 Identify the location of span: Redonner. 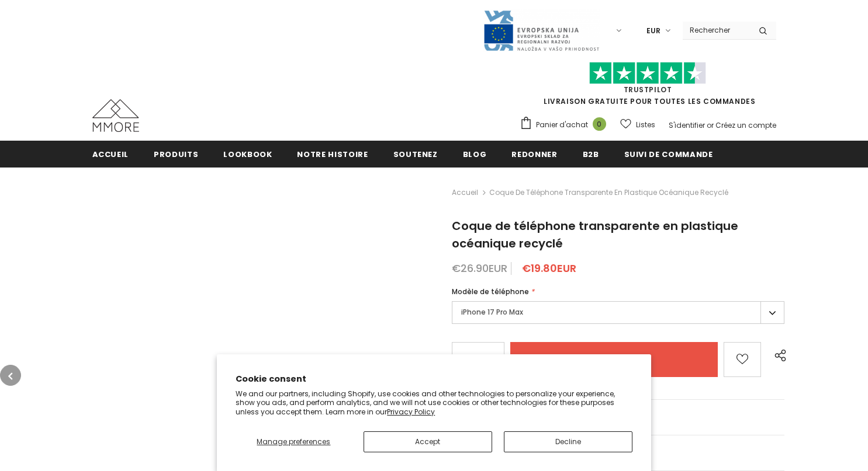
(534, 154).